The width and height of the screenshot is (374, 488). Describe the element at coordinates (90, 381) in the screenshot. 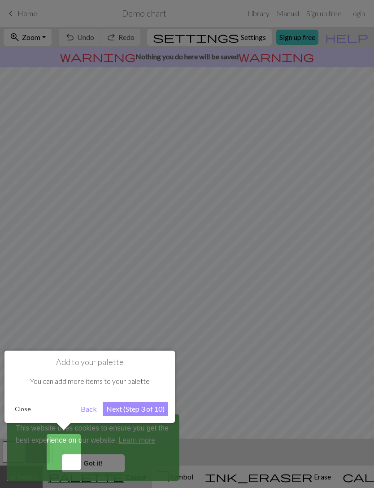

I see `div: You can add more items to your palette` at that location.